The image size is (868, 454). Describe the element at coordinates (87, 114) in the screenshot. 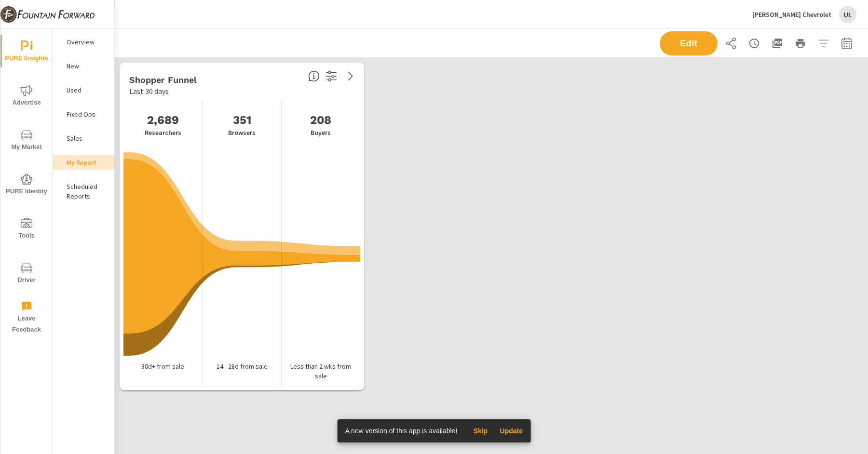

I see `p: Fixed Ops` at that location.